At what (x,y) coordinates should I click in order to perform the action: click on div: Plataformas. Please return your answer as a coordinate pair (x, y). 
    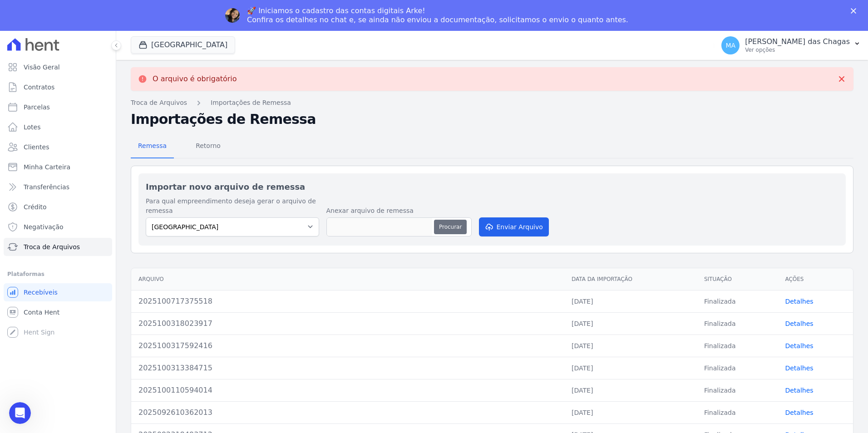
    Looking at the image, I should click on (58, 275).